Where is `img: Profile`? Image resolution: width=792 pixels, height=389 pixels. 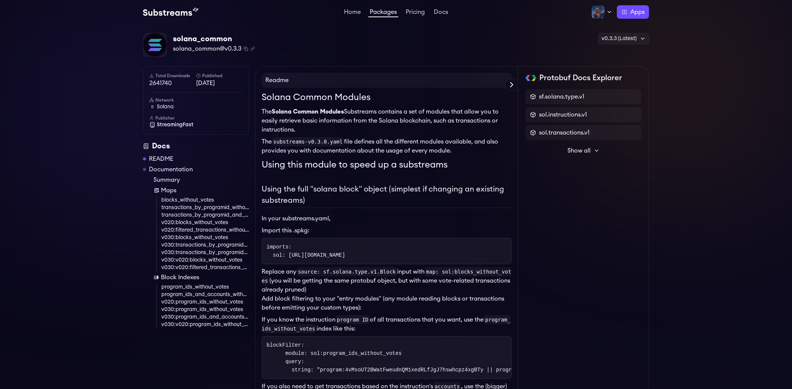
img: Profile is located at coordinates (598, 12).